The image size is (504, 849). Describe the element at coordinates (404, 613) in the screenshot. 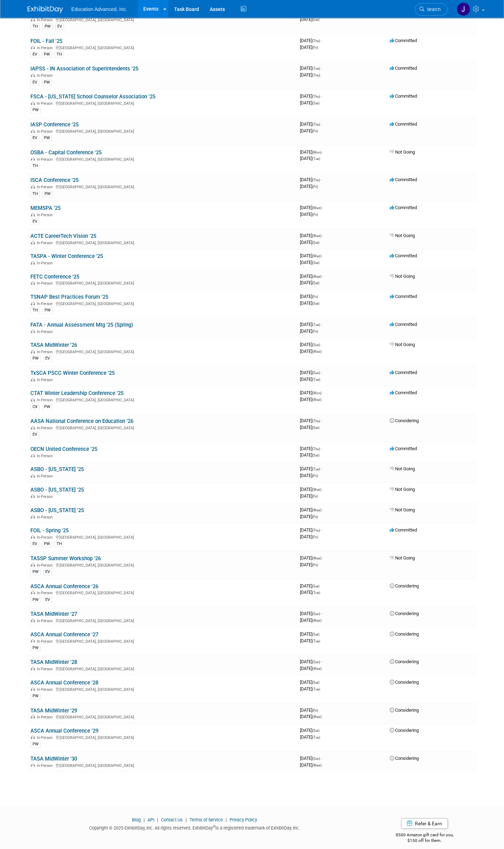

I see `span: Considering` at that location.